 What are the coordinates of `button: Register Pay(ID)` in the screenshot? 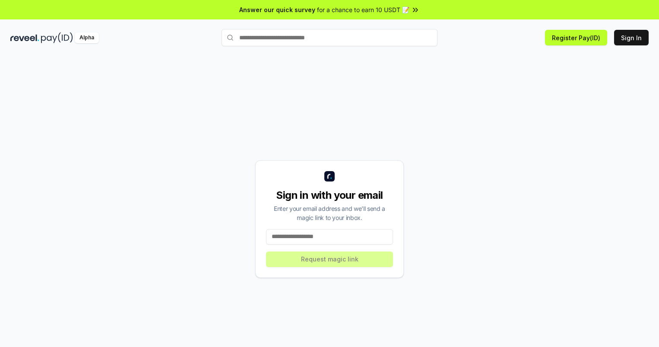 It's located at (576, 38).